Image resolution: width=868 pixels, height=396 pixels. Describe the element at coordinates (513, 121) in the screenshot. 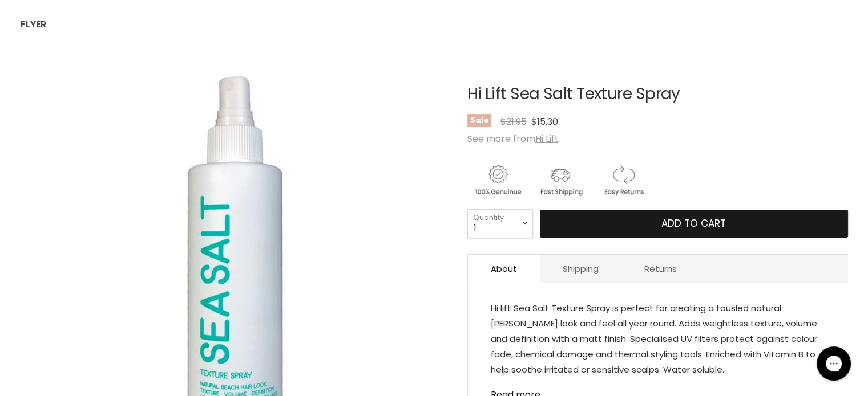

I see `span: $21.95` at that location.